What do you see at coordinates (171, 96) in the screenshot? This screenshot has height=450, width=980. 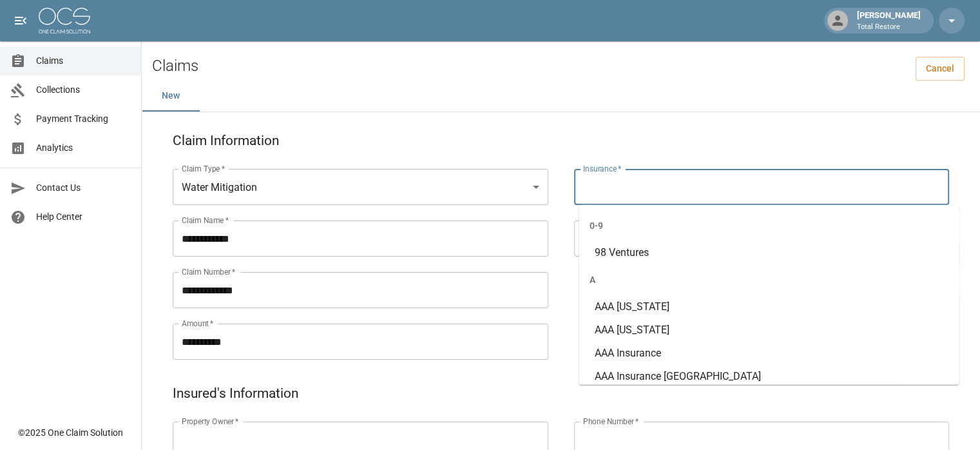 I see `button: New` at bounding box center [171, 96].